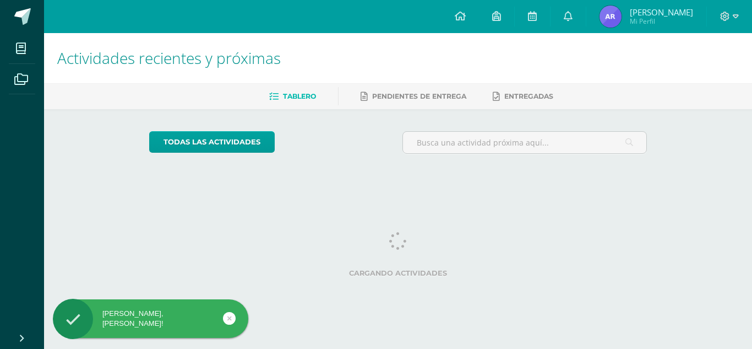  Describe the element at coordinates (529, 96) in the screenshot. I see `span: Entregadas` at that location.